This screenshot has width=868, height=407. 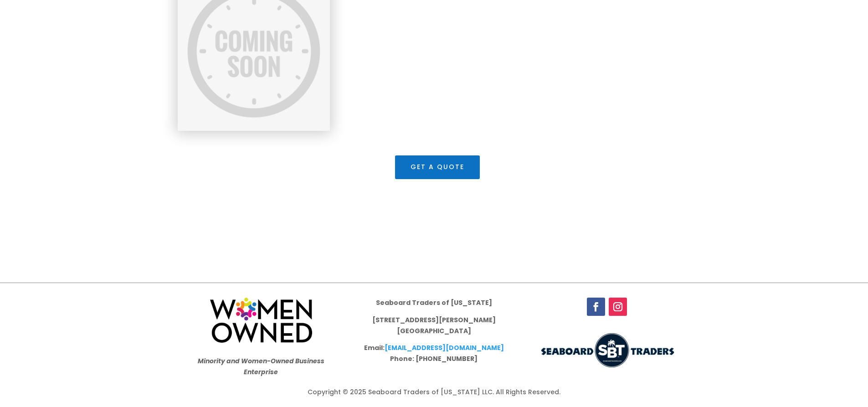 I want to click on p: Minority and Women-Owned Business Enterprise, so click(x=261, y=367).